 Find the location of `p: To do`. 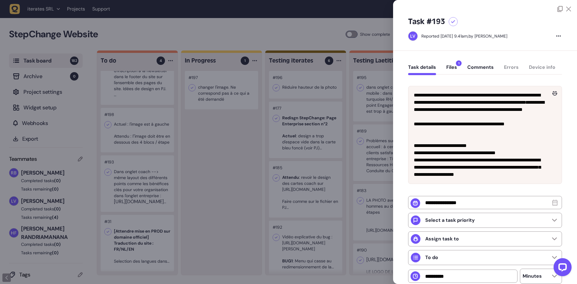

p: To do is located at coordinates (432, 258).